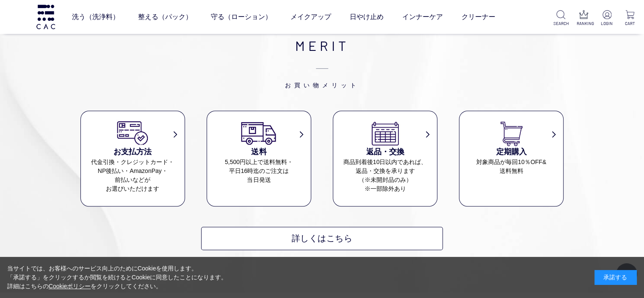  What do you see at coordinates (479, 17) in the screenshot?
I see `a: クリーナー` at bounding box center [479, 17].